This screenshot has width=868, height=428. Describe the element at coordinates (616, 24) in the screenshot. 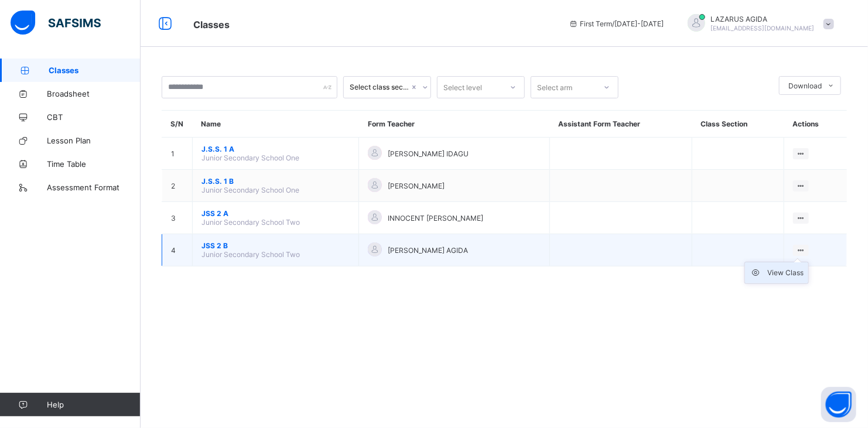

I see `span: session/term information` at that location.